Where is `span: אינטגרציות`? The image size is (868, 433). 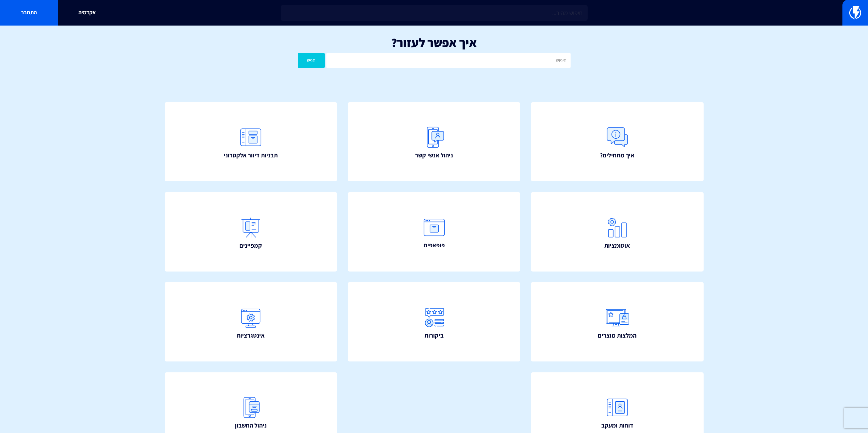 span: אינטגרציות is located at coordinates (251, 336).